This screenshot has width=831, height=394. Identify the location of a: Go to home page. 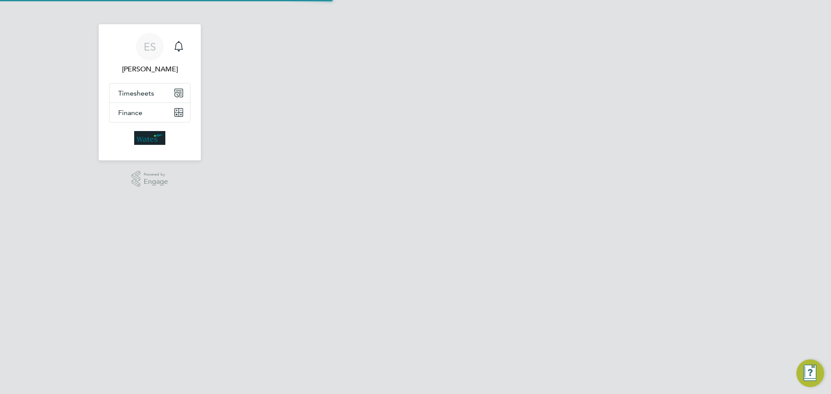
(150, 138).